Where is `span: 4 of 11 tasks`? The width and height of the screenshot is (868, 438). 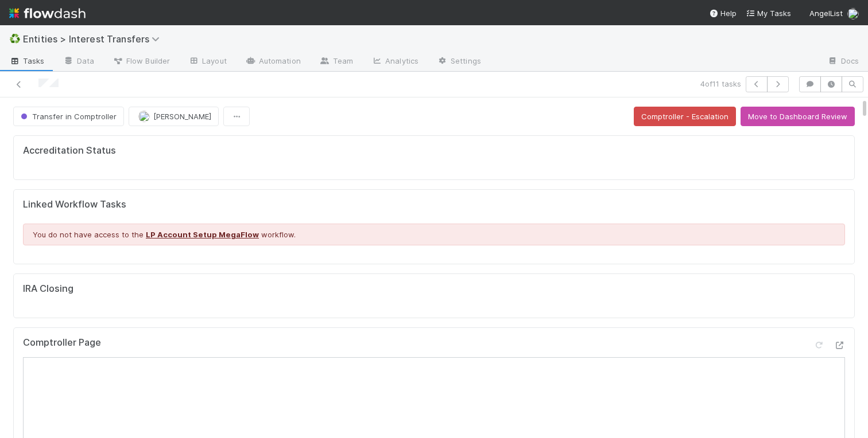 span: 4 of 11 tasks is located at coordinates (720, 84).